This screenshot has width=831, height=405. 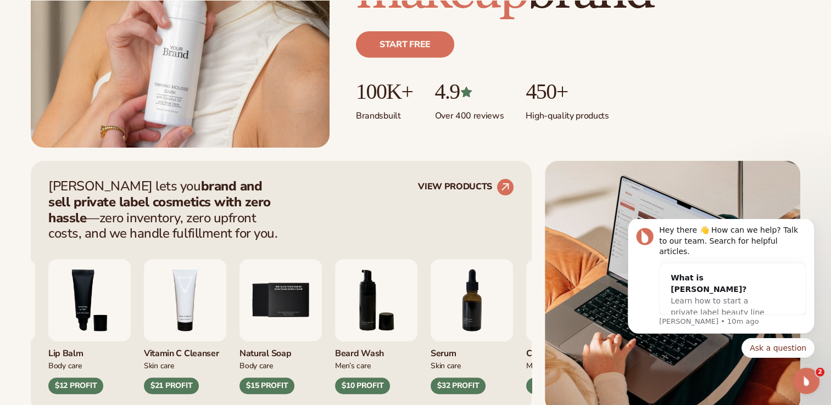 What do you see at coordinates (171, 386) in the screenshot?
I see `div: $21 PROFIT` at bounding box center [171, 386].